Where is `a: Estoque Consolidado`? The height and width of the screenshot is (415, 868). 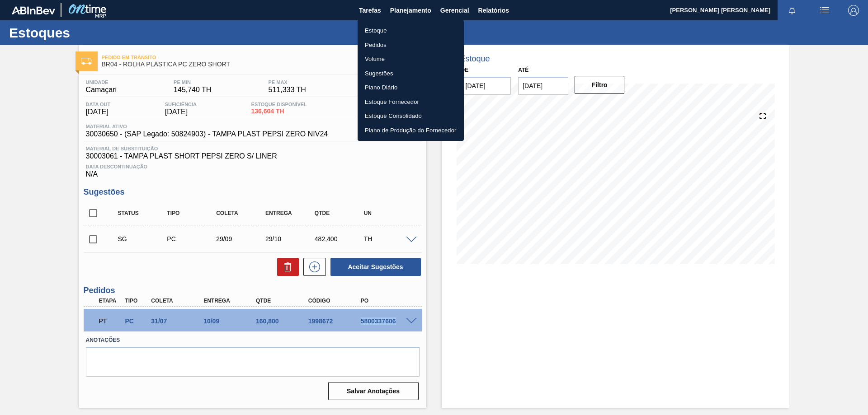 a: Estoque Consolidado is located at coordinates (410, 116).